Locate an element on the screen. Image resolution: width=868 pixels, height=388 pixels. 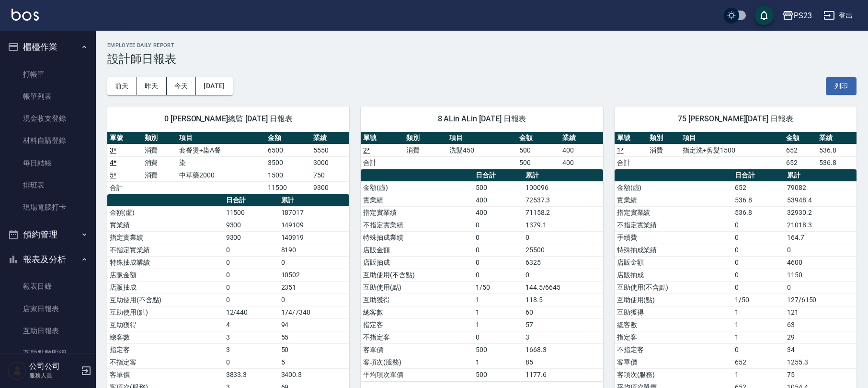
td: 1379.1 is located at coordinates (563, 225).